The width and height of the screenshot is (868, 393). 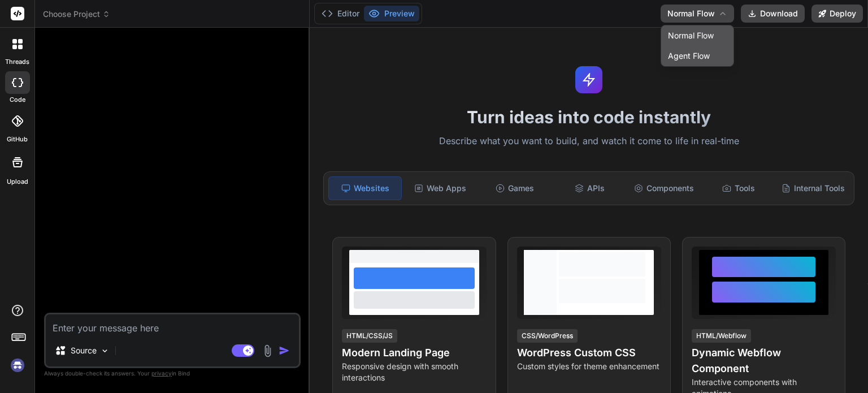 I want to click on button: Agent Flow, so click(x=698, y=56).